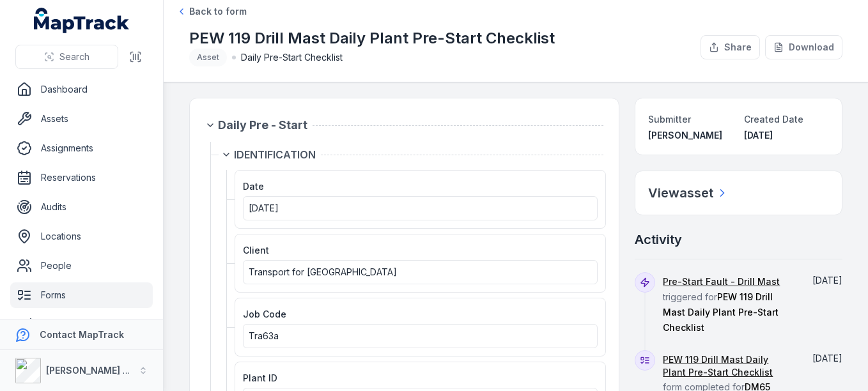 The image size is (868, 391). I want to click on span: Daily Pre-Start Checklist, so click(291, 58).